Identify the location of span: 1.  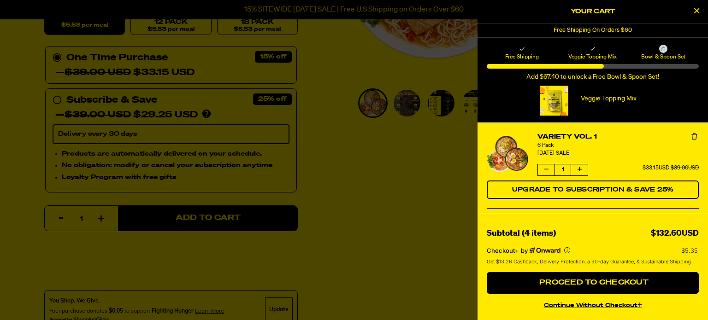
(563, 170).